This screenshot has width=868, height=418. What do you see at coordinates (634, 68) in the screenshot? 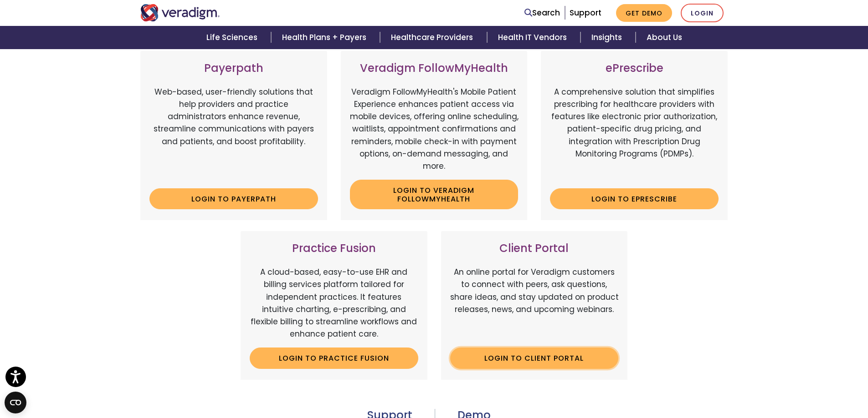
I see `h3: ePrescribe` at bounding box center [634, 68].